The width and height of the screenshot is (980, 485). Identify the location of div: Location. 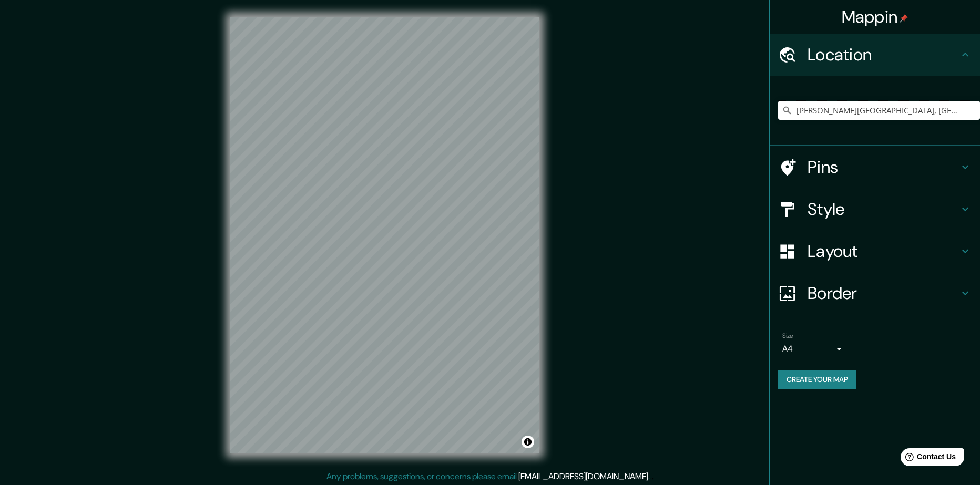
(875, 55).